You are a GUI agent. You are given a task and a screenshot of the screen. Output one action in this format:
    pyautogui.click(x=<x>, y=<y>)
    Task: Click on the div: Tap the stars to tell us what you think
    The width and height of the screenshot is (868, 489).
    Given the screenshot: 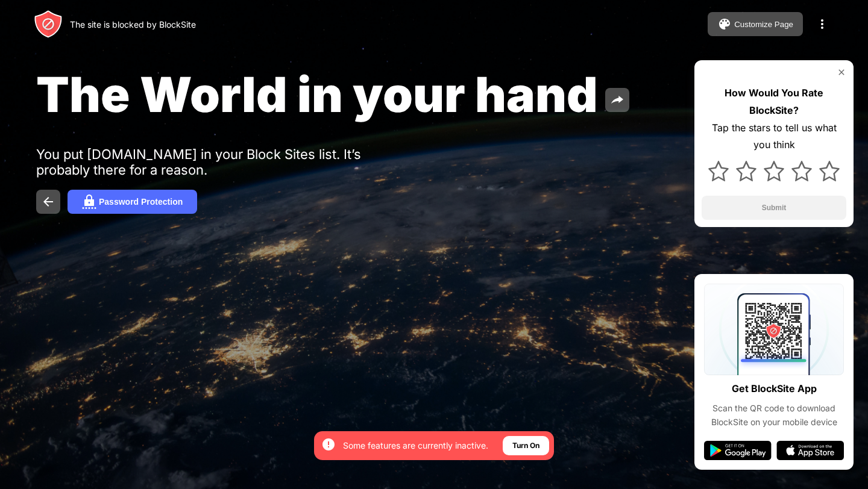 What is the action you would take?
    pyautogui.click(x=775, y=137)
    